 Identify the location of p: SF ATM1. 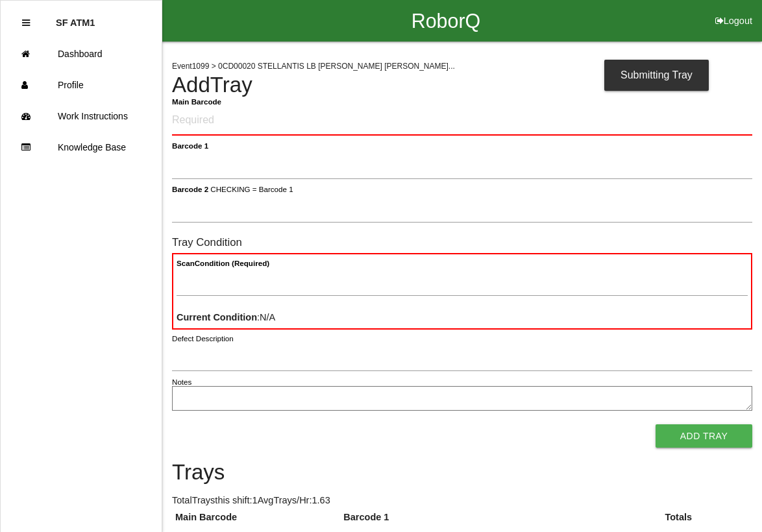
(76, 18).